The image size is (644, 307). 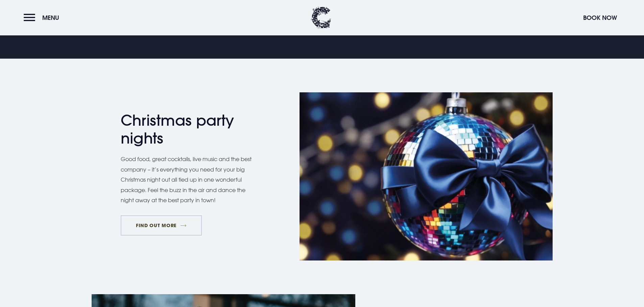 I want to click on a: FIND OUT MORE, so click(x=161, y=226).